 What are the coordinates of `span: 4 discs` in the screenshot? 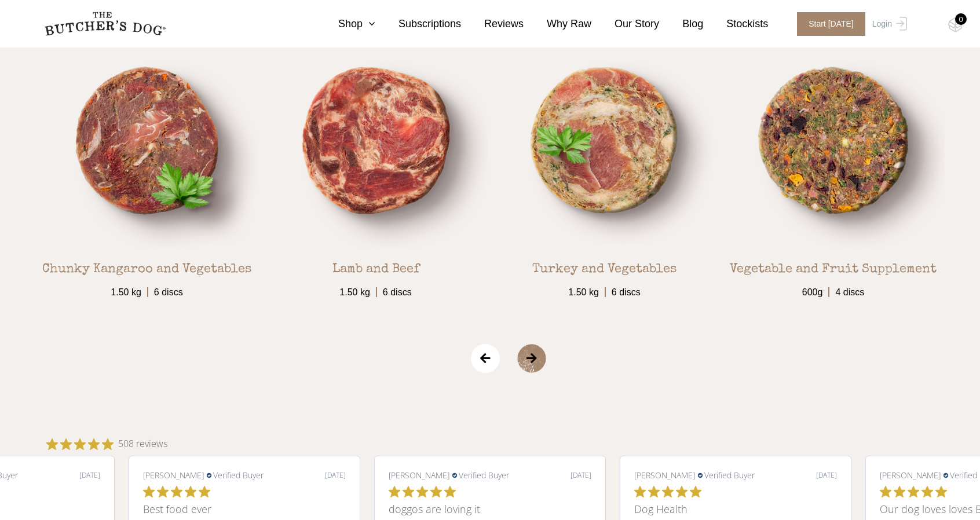 It's located at (849, 289).